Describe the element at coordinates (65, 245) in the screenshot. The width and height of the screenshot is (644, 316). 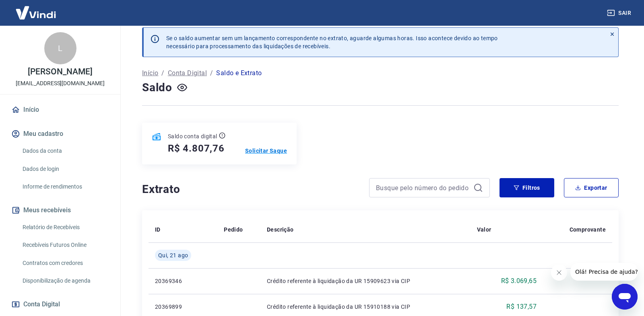
I see `a: Recebíveis Futuros Online` at that location.